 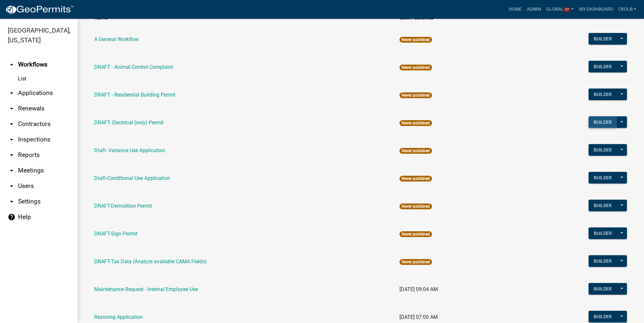 What do you see at coordinates (534, 10) in the screenshot?
I see `a: Admin` at bounding box center [534, 10].